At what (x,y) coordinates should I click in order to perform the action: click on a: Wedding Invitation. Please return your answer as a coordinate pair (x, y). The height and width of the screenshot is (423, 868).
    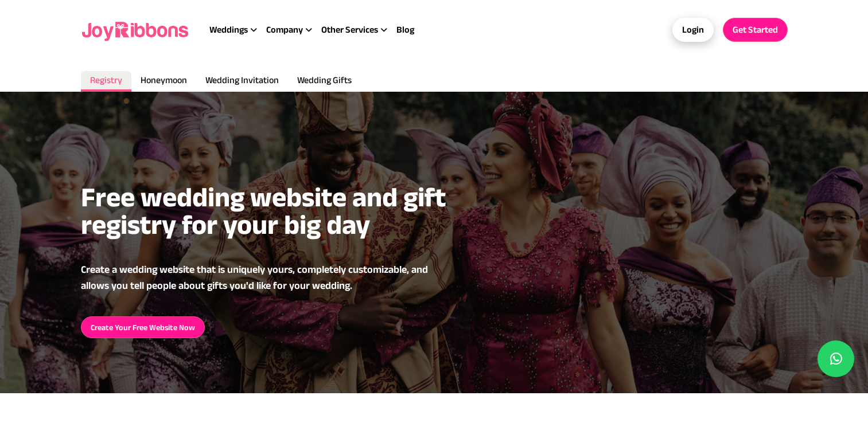
    Looking at the image, I should click on (242, 81).